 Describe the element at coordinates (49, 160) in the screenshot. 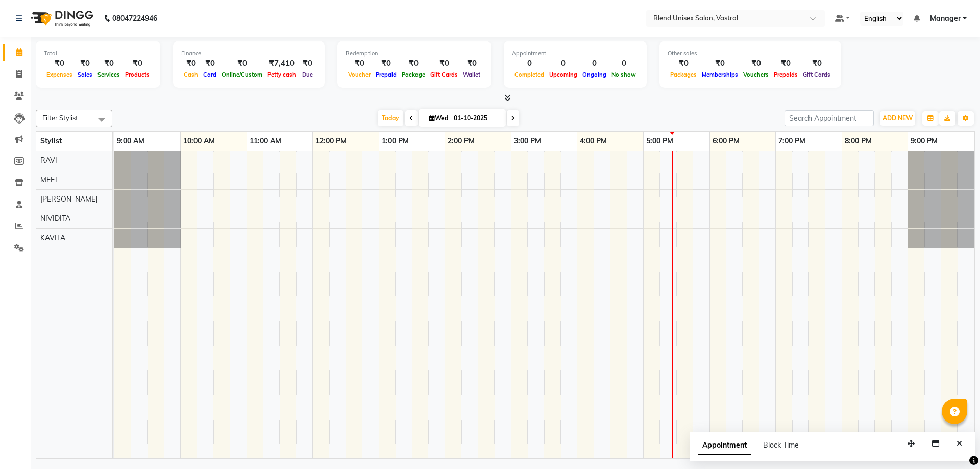

I see `span: RAVI` at that location.